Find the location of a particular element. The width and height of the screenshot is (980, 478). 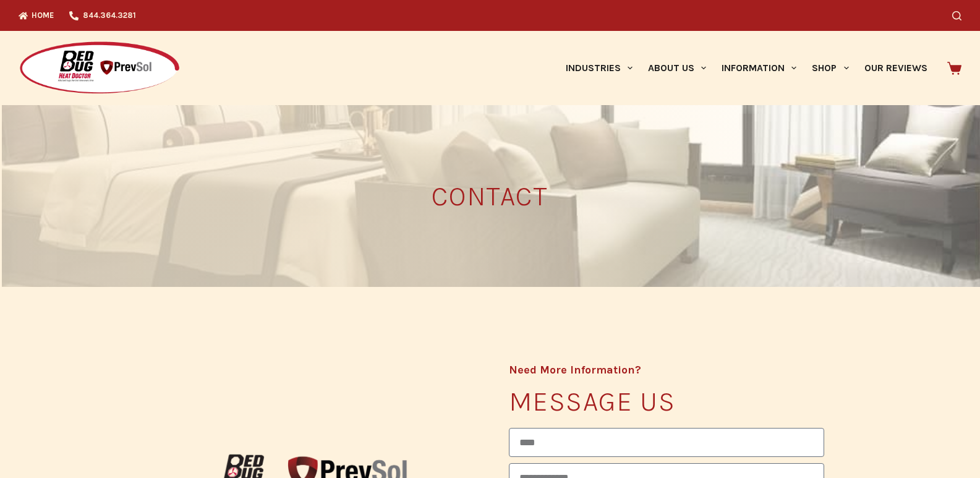

nav: Primary is located at coordinates (746, 68).